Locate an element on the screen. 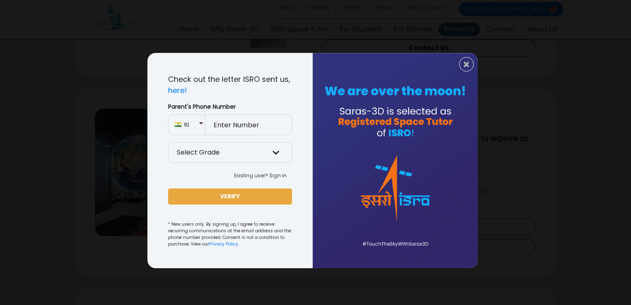  a: here! is located at coordinates (178, 90).